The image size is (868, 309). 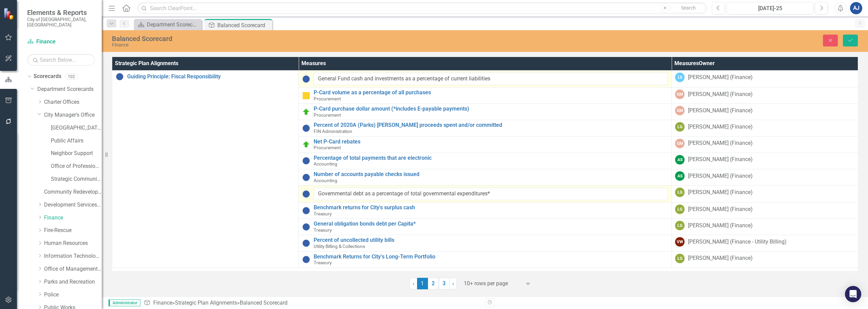 I want to click on a: Human Resources, so click(x=73, y=243).